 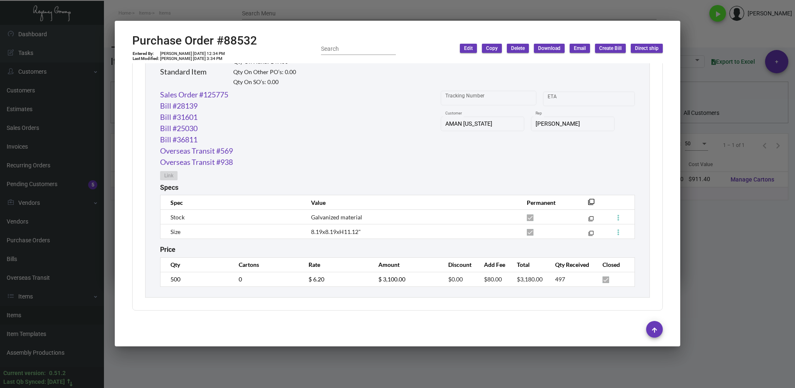 What do you see at coordinates (232, 202) in the screenshot?
I see `th: Spec` at bounding box center [232, 202].